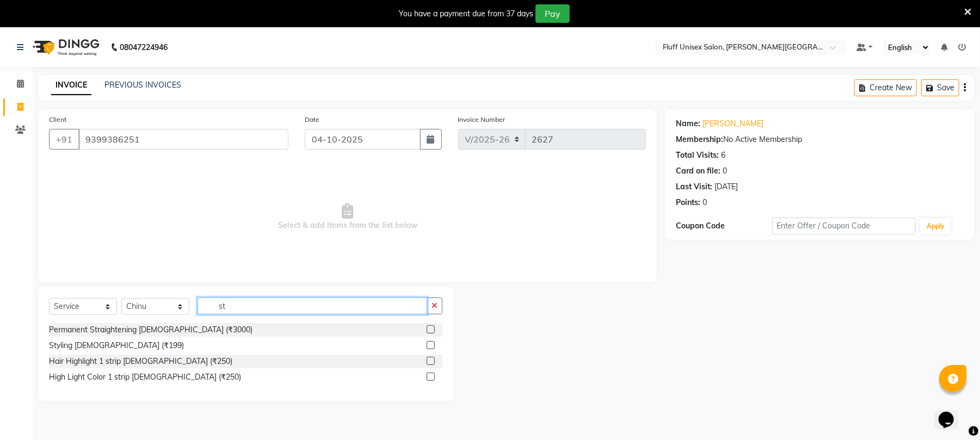 Image resolution: width=980 pixels, height=440 pixels. I want to click on div: Name:, so click(687, 124).